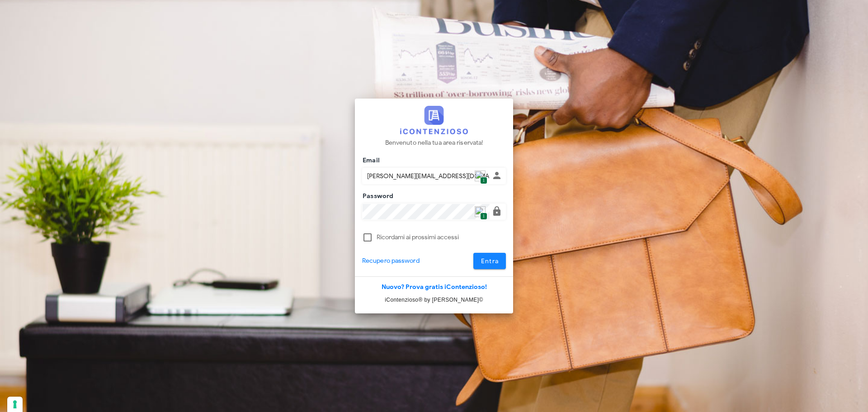 This screenshot has height=412, width=868. What do you see at coordinates (376, 196) in the screenshot?
I see `label: Password` at bounding box center [376, 196].